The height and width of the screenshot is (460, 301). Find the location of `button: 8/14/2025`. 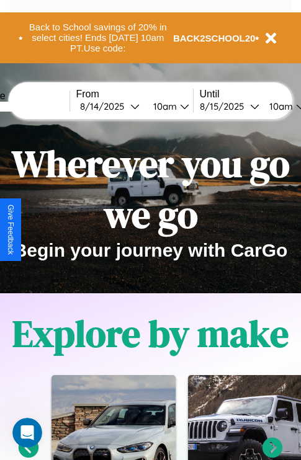

button: 8/14/2025 is located at coordinates (110, 106).